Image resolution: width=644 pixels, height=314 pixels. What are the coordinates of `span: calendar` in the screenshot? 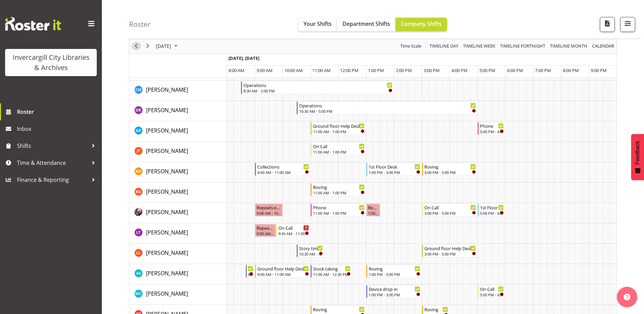 It's located at (603, 46).